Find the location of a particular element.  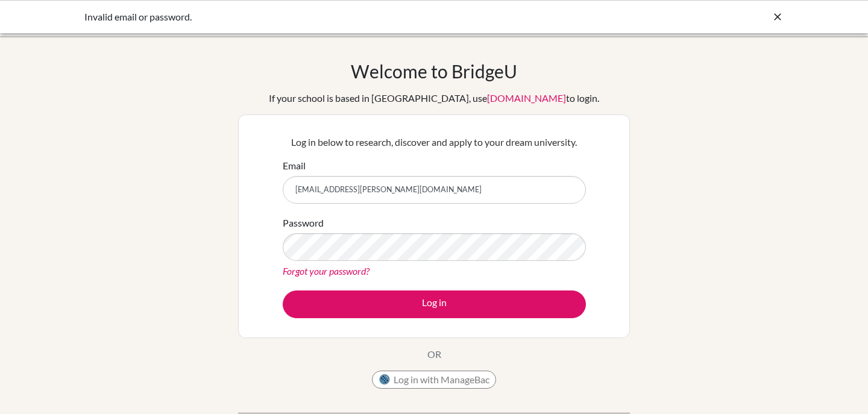

button: Log in is located at coordinates (434, 304).